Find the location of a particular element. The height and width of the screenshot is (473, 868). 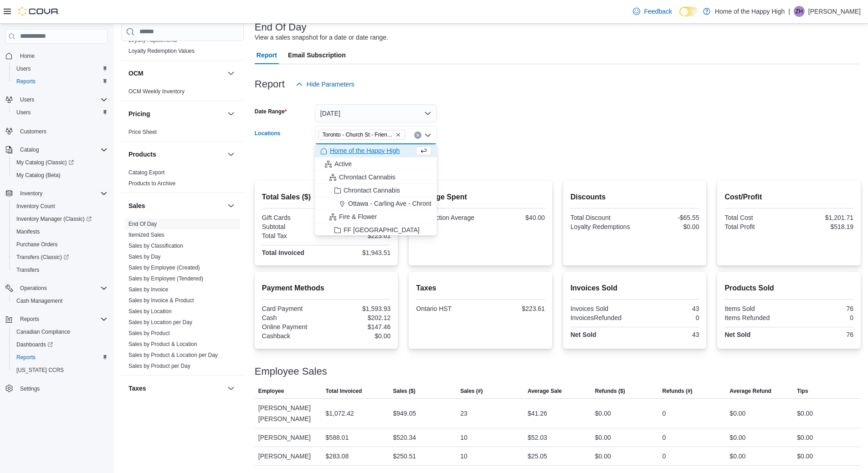

button: Inventory is located at coordinates (57, 194).